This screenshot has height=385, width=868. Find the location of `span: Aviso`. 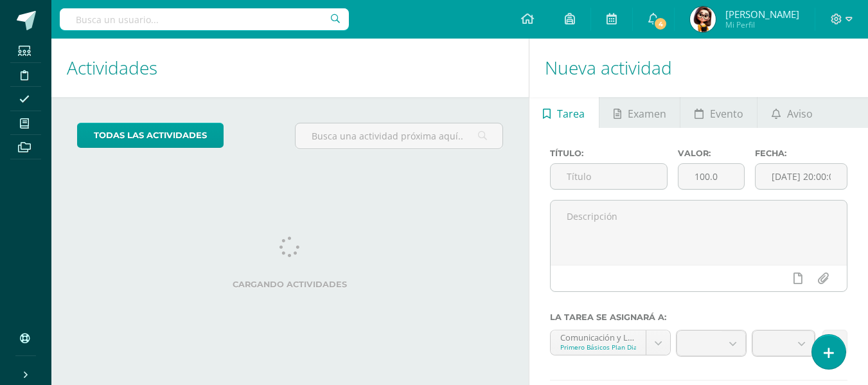

span: Aviso is located at coordinates (799, 114).